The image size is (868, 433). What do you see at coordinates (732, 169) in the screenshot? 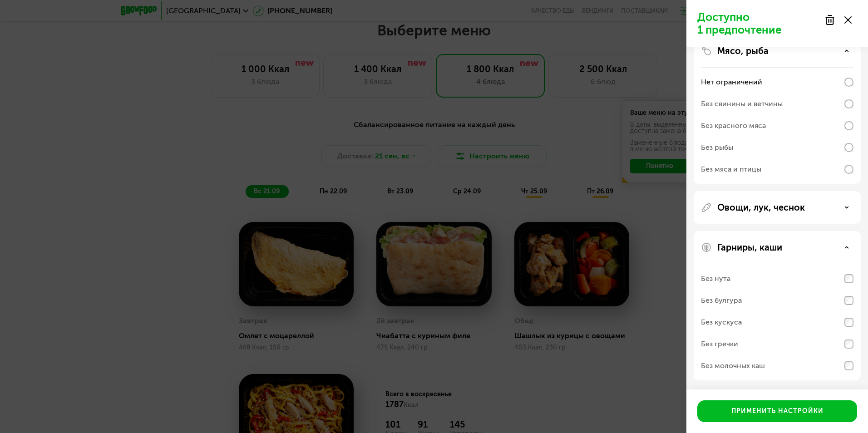
I see `div: Без мяса и птицы` at bounding box center [732, 169].